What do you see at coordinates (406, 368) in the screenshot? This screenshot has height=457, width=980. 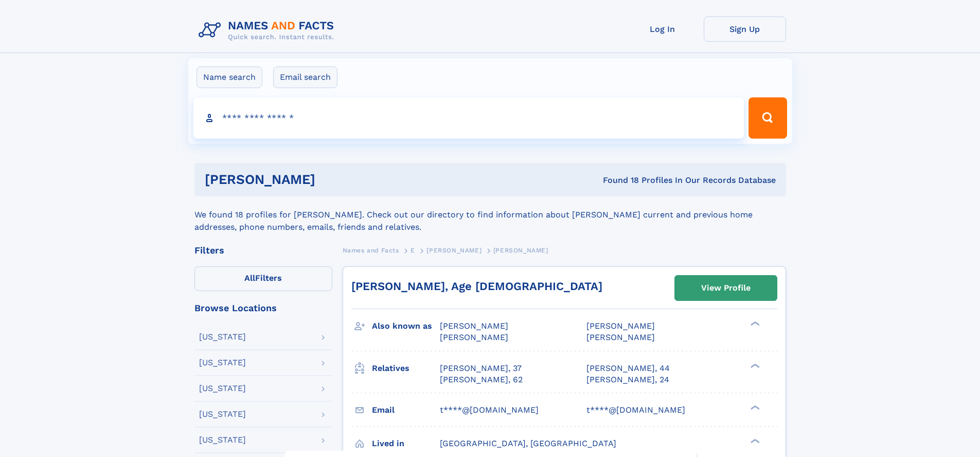 I see `h3: Relatives` at bounding box center [406, 368].